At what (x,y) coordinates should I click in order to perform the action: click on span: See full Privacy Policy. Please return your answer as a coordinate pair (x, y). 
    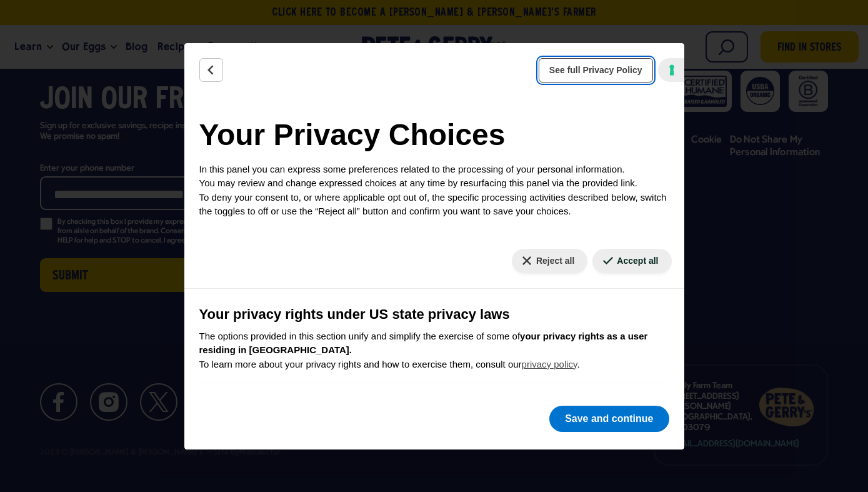
    Looking at the image, I should click on (595, 70).